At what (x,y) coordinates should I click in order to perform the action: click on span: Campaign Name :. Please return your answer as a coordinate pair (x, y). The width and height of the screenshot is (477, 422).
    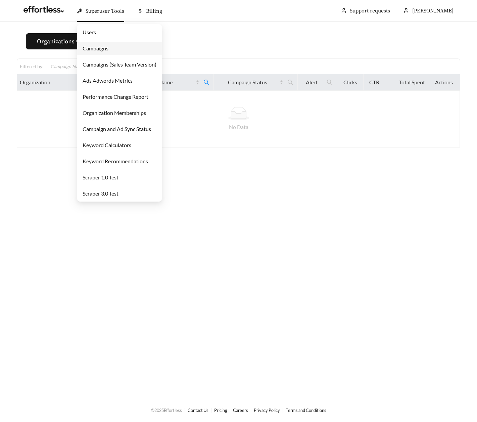
    Looking at the image, I should click on (68, 66).